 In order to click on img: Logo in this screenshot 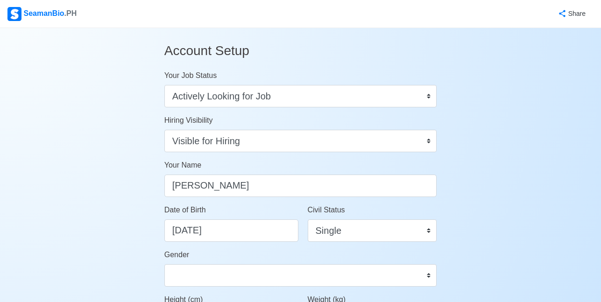, I will do `click(14, 14)`.